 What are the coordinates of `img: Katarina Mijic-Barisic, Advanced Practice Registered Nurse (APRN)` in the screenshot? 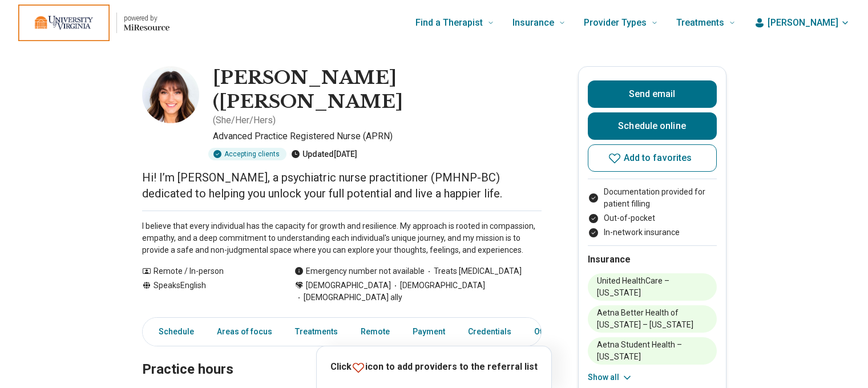 It's located at (171, 95).